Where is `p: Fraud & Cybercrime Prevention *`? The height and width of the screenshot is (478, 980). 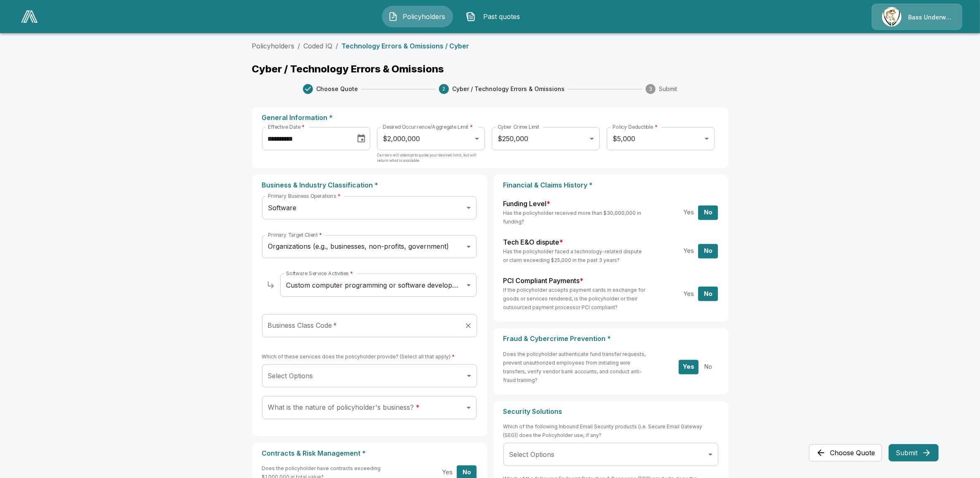
p: Fraud & Cybercrime Prevention * is located at coordinates (611, 338).